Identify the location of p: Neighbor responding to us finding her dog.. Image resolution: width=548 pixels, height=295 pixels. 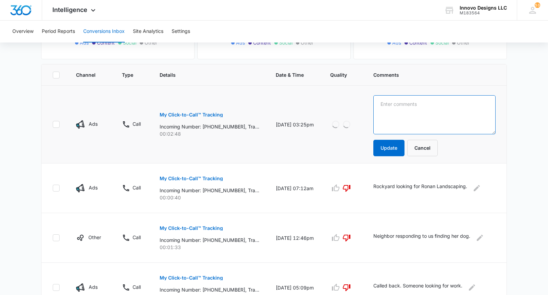
(421, 238).